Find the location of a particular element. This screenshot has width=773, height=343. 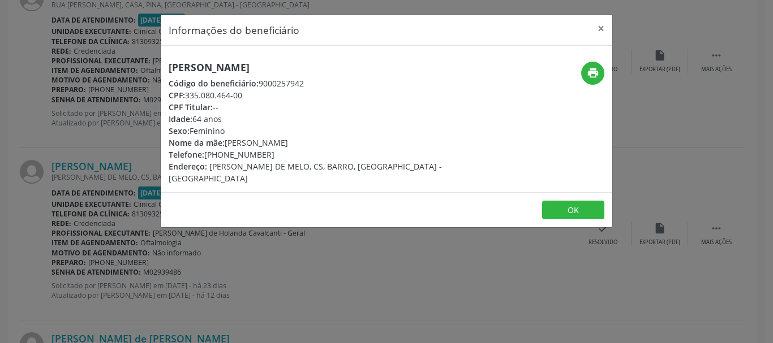

button: print is located at coordinates (592, 73).